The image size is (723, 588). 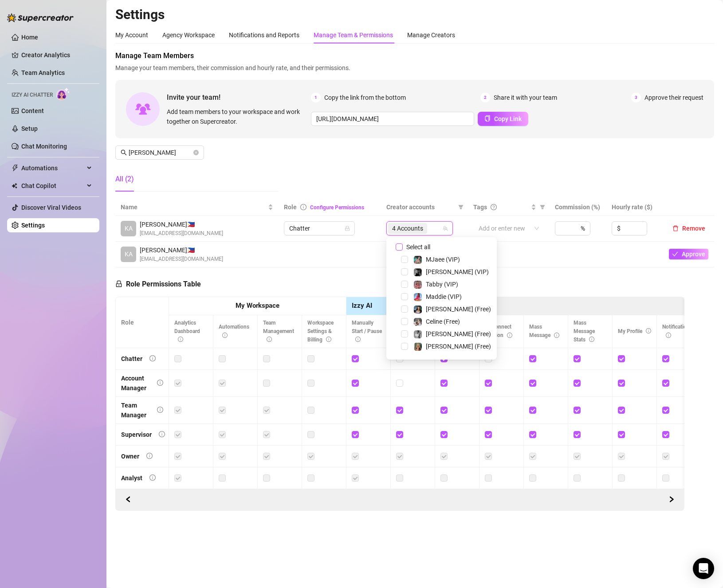 What do you see at coordinates (44, 147) in the screenshot?
I see `a: Chat Monitoring` at bounding box center [44, 147].